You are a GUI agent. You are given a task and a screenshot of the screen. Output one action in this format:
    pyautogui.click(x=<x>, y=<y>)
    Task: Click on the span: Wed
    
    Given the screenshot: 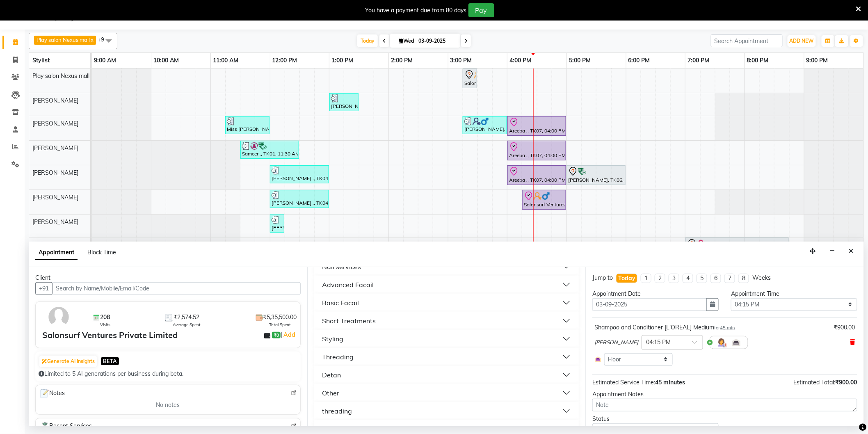 What is the action you would take?
    pyautogui.click(x=406, y=40)
    